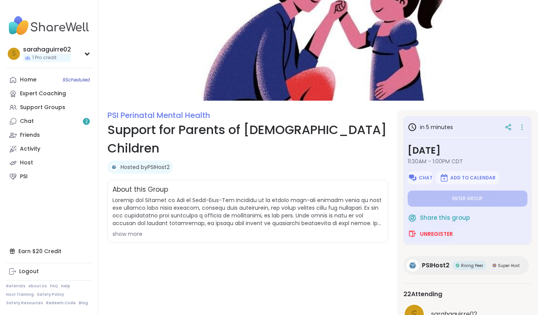 The image size is (547, 315). I want to click on a: PSI Perinatal Mental Health, so click(159, 115).